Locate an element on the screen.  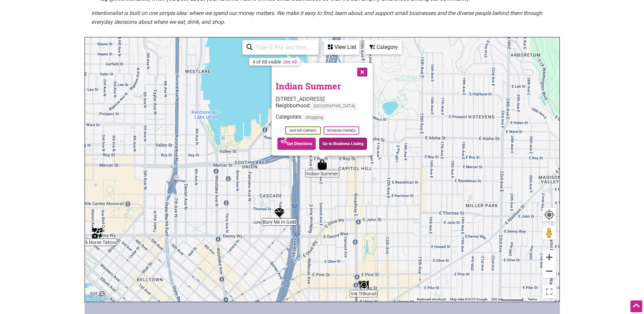
em: Intentionalist is built on one simple idea: where we spend our money matters. We make it easy to ... is located at coordinates (317, 18).